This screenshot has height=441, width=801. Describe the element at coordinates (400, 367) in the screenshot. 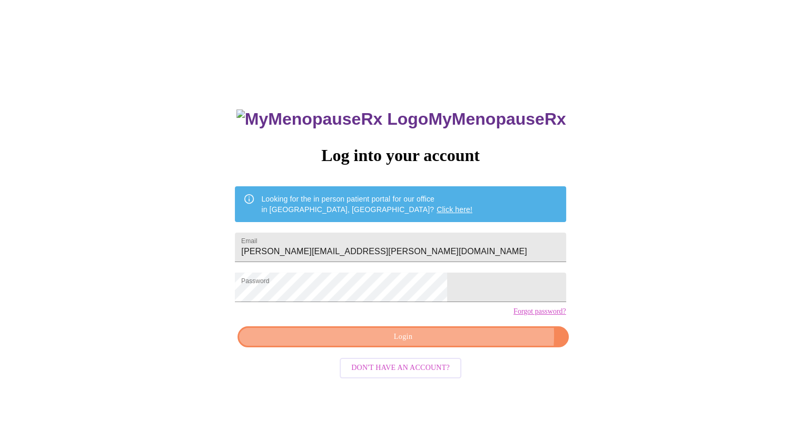

I see `a: Don't have an account?` at that location.